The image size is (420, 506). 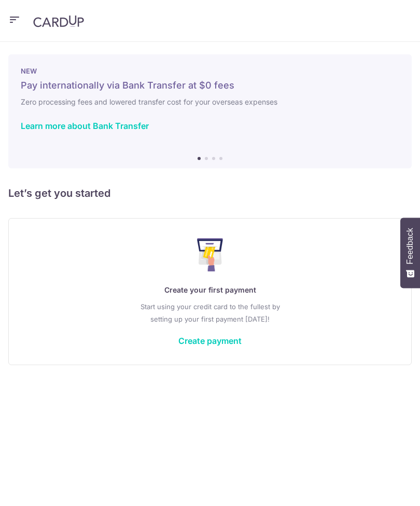 I want to click on h5: Let’s get you started, so click(x=210, y=193).